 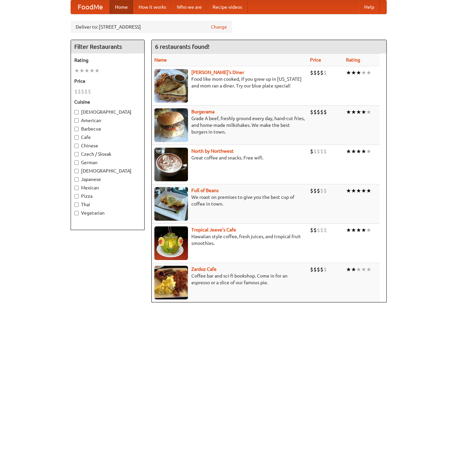 What do you see at coordinates (108, 196) in the screenshot?
I see `label: Pizza` at bounding box center [108, 196].